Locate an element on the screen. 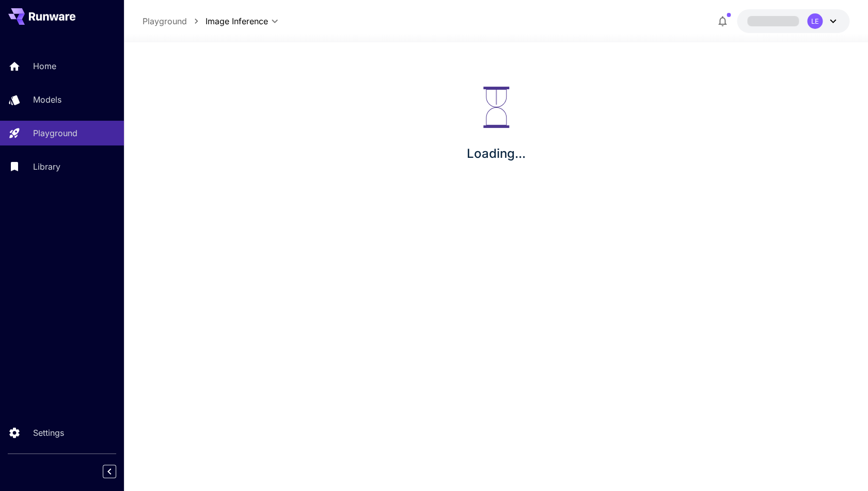 The image size is (868, 491). p: Home is located at coordinates (45, 66).